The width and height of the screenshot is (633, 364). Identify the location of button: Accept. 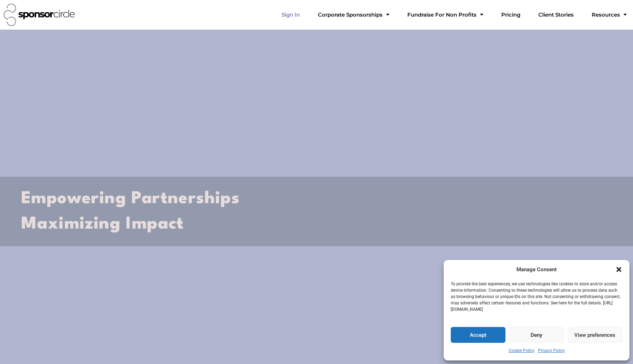
(478, 335).